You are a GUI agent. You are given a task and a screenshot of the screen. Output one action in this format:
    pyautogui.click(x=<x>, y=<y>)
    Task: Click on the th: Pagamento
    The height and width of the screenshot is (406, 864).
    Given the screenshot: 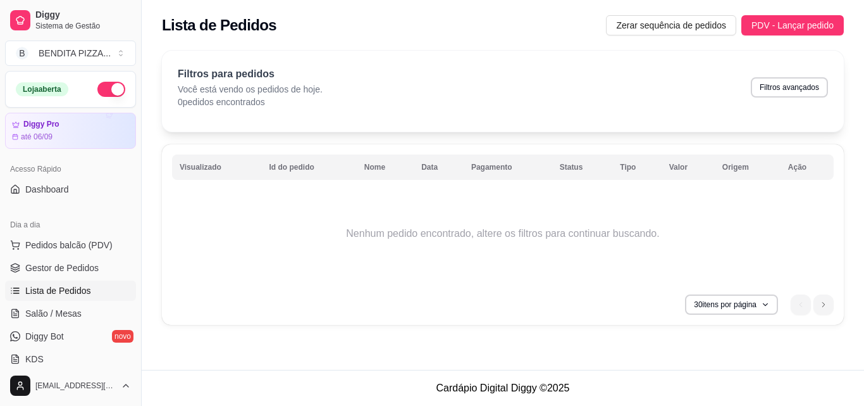 What is the action you would take?
    pyautogui.click(x=508, y=167)
    